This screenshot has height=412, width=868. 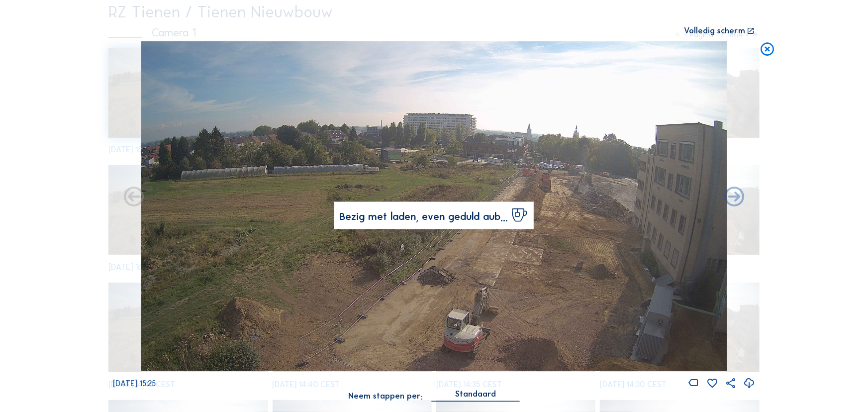 What do you see at coordinates (386, 396) in the screenshot?
I see `div: Neem stappen per:` at bounding box center [386, 396].